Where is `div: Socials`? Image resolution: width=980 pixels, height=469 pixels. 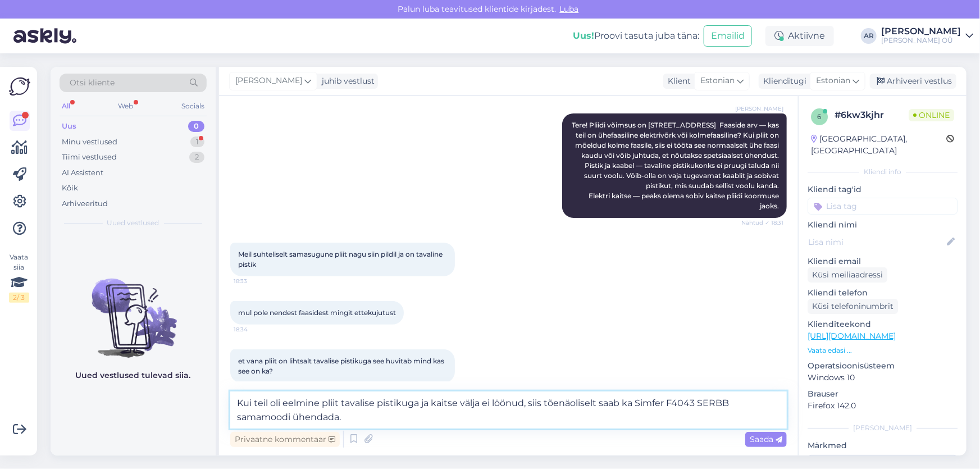 div: Socials is located at coordinates (193, 106).